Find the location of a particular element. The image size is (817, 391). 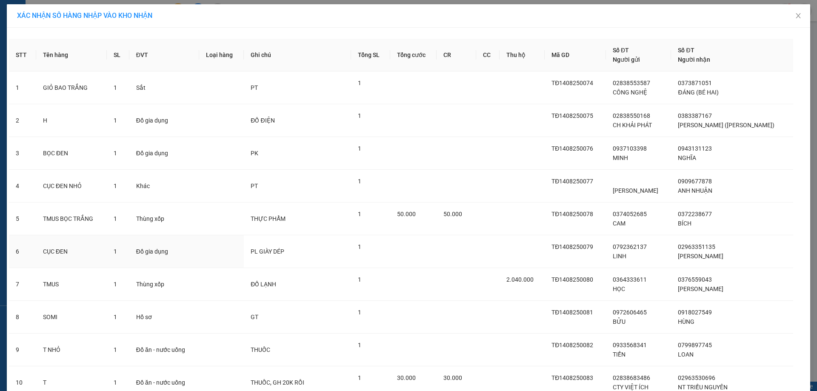

span: Người gửi is located at coordinates (626, 60).